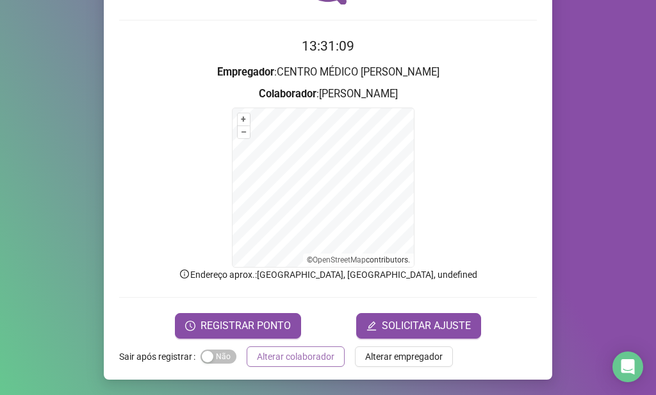  I want to click on span: info-circle, so click(184, 274).